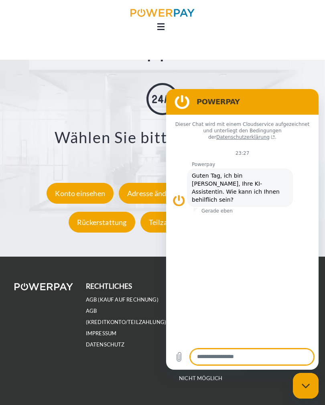 The height and width of the screenshot is (405, 325). What do you see at coordinates (167, 222) in the screenshot?
I see `div: Teilzahlung` at bounding box center [167, 222].